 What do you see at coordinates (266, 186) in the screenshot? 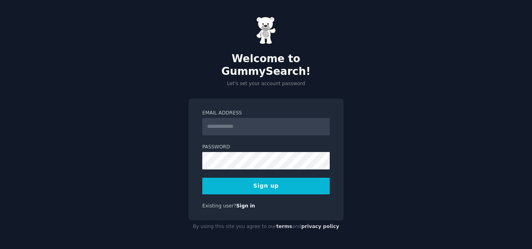
I see `button: Sign up` at bounding box center [266, 186].